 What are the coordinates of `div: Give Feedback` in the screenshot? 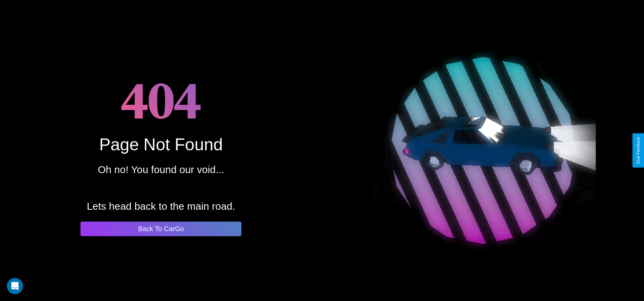 It's located at (638, 150).